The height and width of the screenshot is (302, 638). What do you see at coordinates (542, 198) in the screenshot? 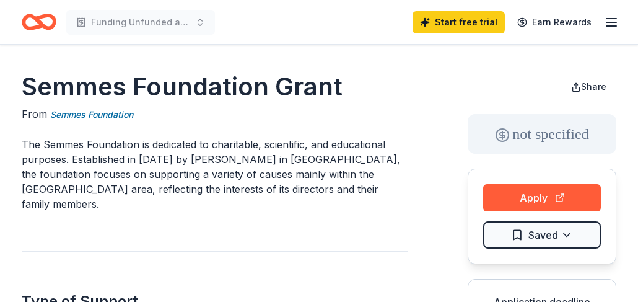
I see `button: Apply` at bounding box center [542, 198].